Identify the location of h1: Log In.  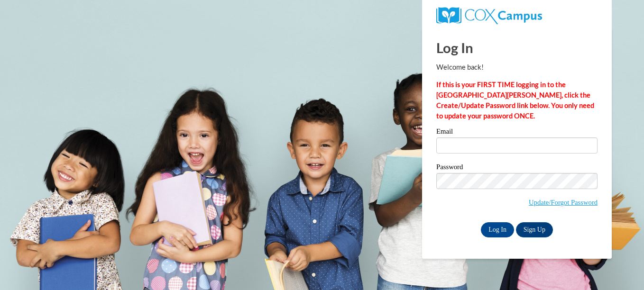
(517, 47).